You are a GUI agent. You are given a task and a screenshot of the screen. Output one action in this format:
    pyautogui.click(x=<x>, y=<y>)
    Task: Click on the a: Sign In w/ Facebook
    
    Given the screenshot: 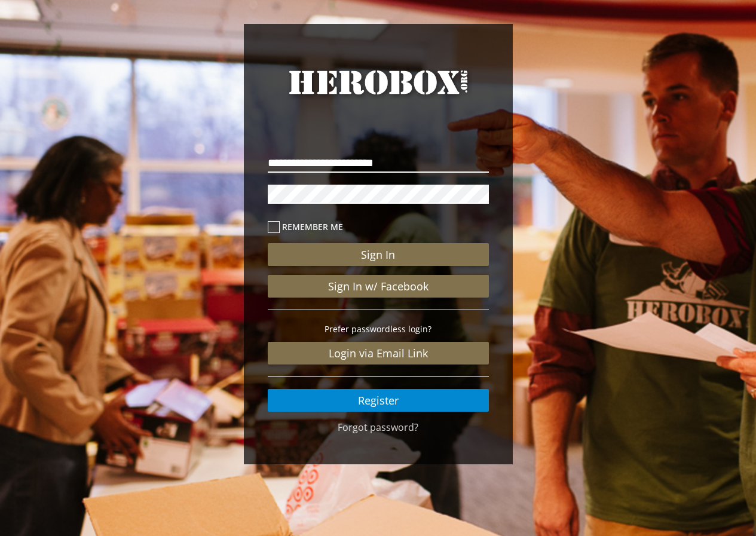 What is the action you would take?
    pyautogui.click(x=379, y=286)
    